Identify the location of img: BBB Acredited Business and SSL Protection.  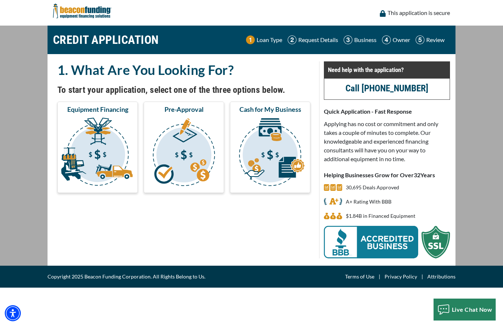
(387, 242).